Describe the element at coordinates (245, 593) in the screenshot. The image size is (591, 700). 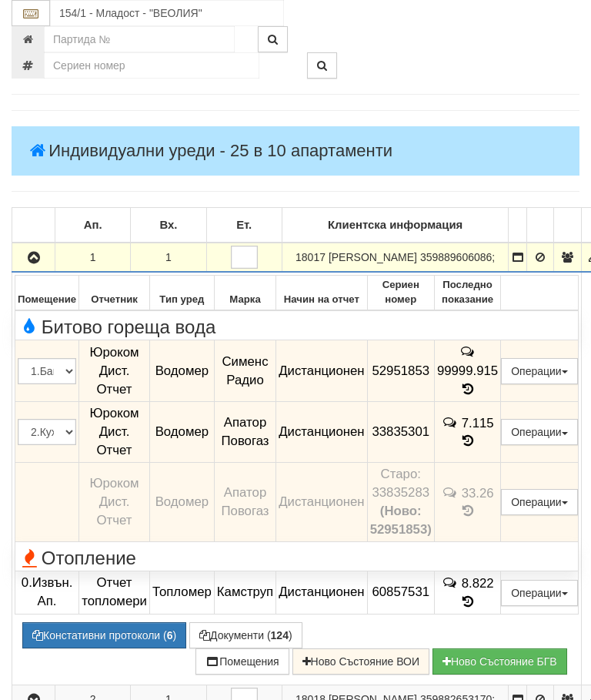
I see `td: Камструп` at that location.